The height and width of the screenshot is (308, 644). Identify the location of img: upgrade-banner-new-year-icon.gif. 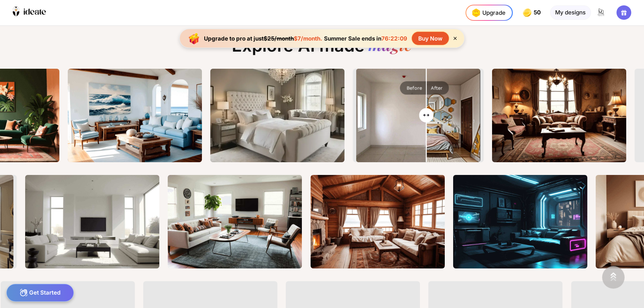
(194, 38).